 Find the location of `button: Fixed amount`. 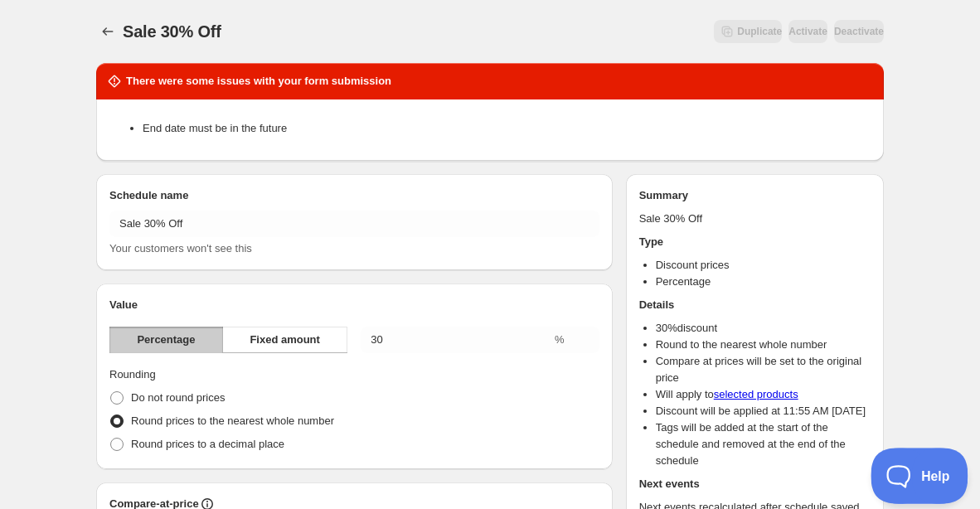

button: Fixed amount is located at coordinates (284, 340).